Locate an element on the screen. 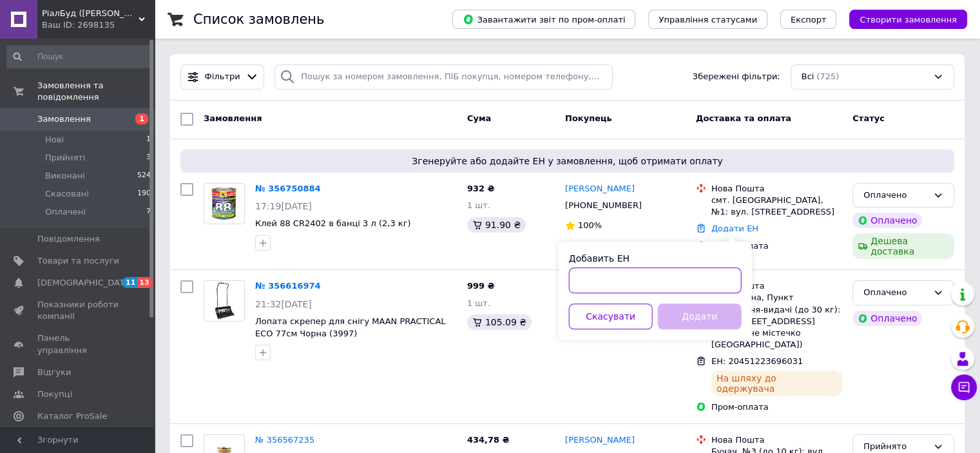  div: 105.09 ₴ is located at coordinates (499, 322).